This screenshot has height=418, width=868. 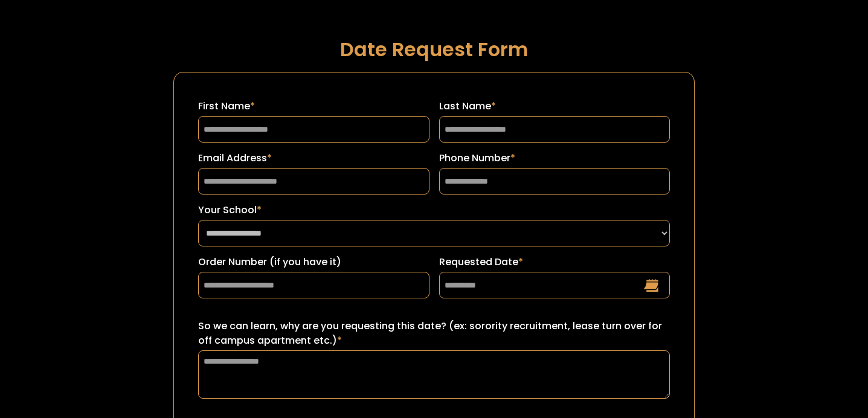 What do you see at coordinates (434, 334) in the screenshot?
I see `label: So we can learn, why are you requesting this date? (ex: sorority recruitment, lease turn over for...` at bounding box center [434, 334].